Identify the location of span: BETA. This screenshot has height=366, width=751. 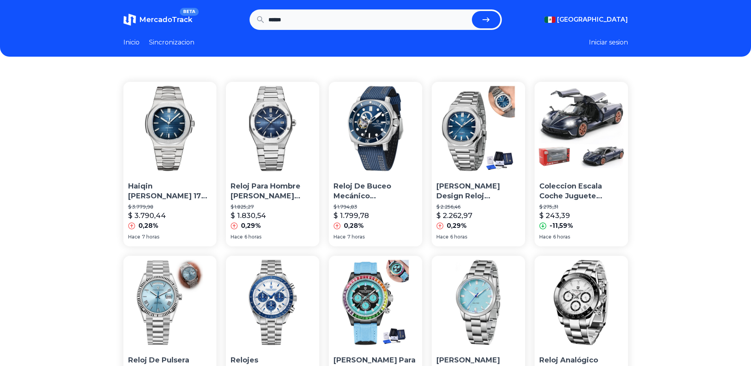
(189, 12).